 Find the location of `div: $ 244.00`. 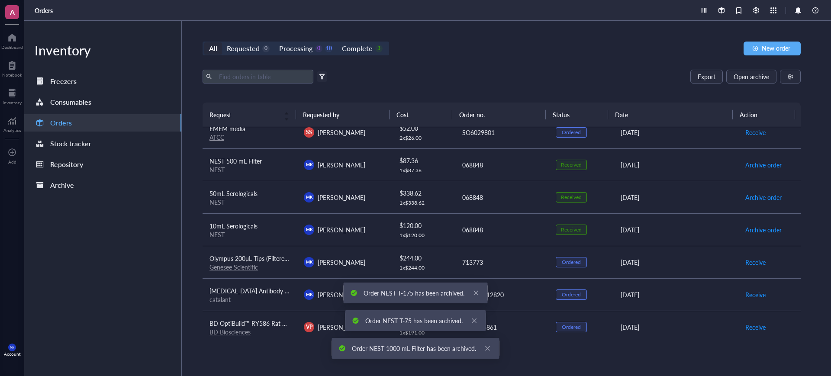

div: $ 244.00 is located at coordinates (424, 258).